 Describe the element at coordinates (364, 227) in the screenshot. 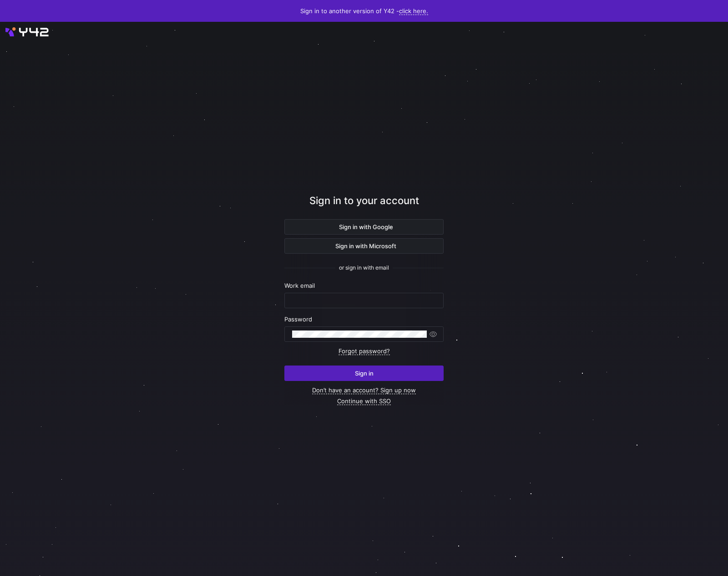

I see `button: Sign in with Google` at that location.